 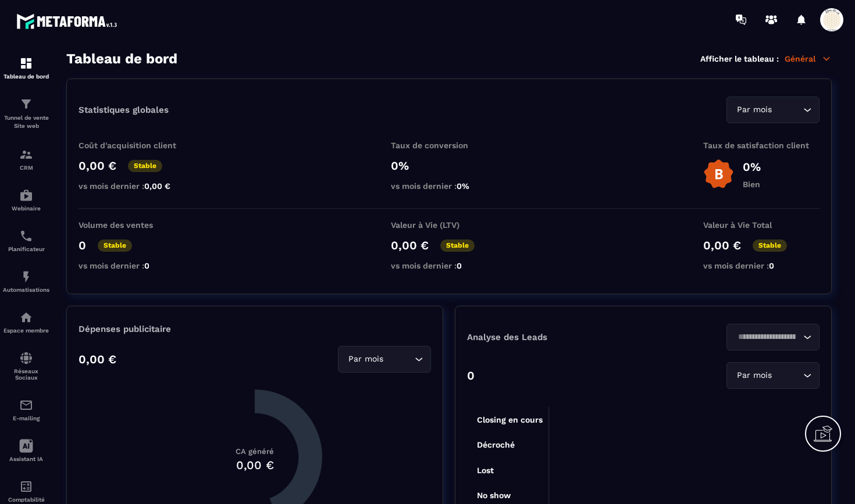 I want to click on span: 0,00 €, so click(x=157, y=186).